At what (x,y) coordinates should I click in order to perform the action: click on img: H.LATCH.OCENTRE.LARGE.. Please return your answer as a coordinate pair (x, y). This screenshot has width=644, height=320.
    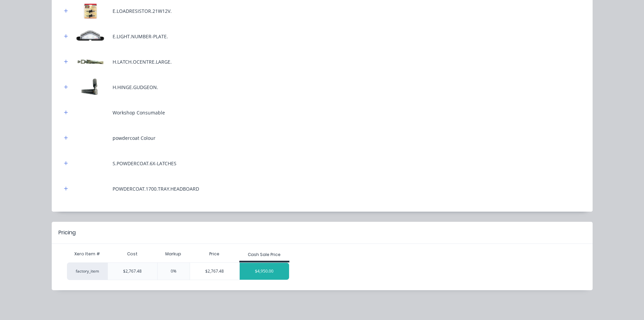
    Looking at the image, I should click on (91, 61).